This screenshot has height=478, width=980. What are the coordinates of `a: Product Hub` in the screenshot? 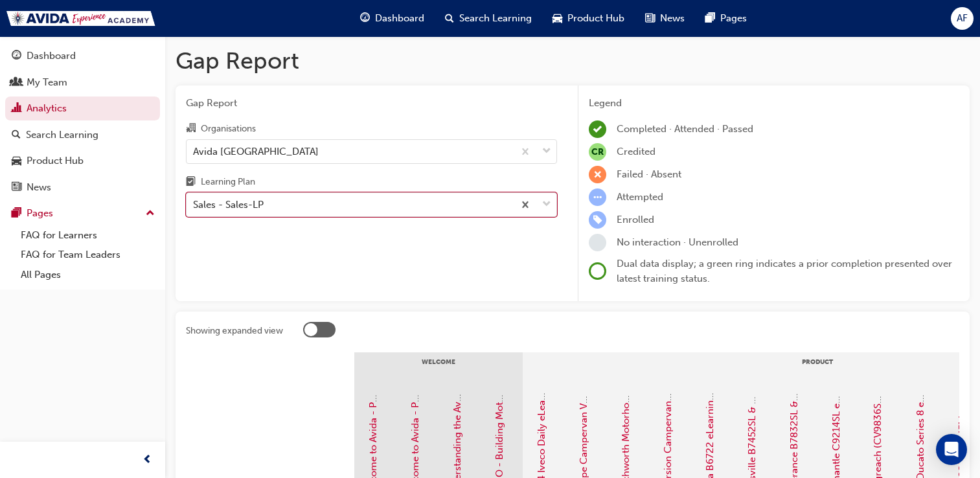 It's located at (82, 161).